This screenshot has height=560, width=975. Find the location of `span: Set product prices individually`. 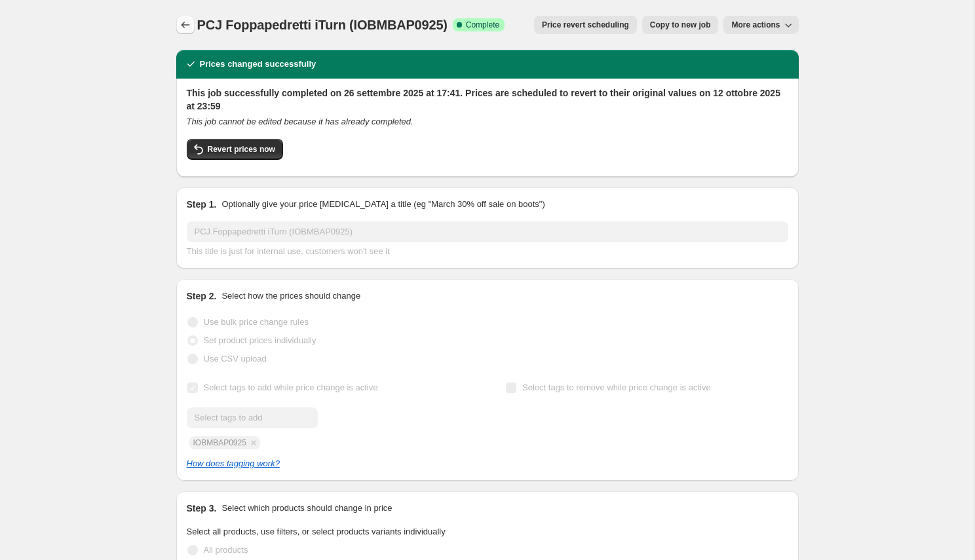

span: Set product prices individually is located at coordinates (260, 340).